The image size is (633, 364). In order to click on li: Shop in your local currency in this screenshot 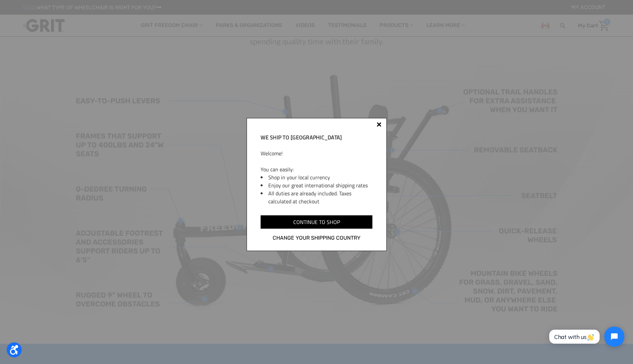, I will do `click(320, 177)`.